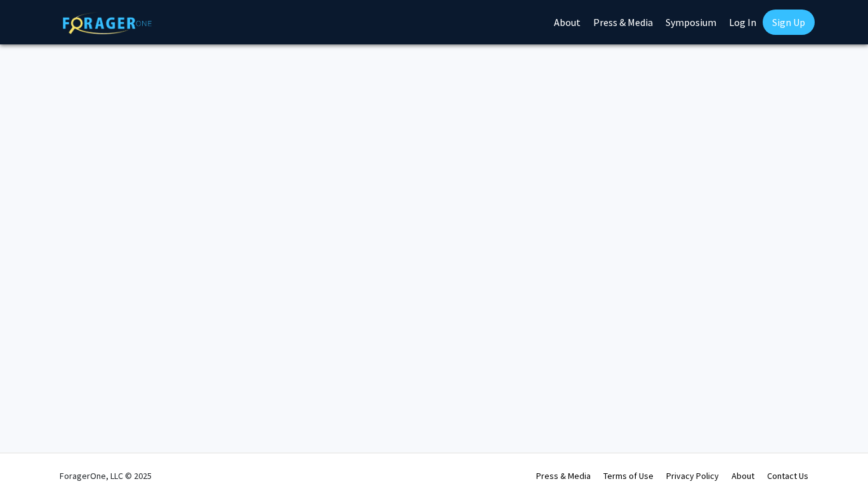 This screenshot has width=868, height=498. Describe the element at coordinates (789, 22) in the screenshot. I see `a: Sign Up` at that location.